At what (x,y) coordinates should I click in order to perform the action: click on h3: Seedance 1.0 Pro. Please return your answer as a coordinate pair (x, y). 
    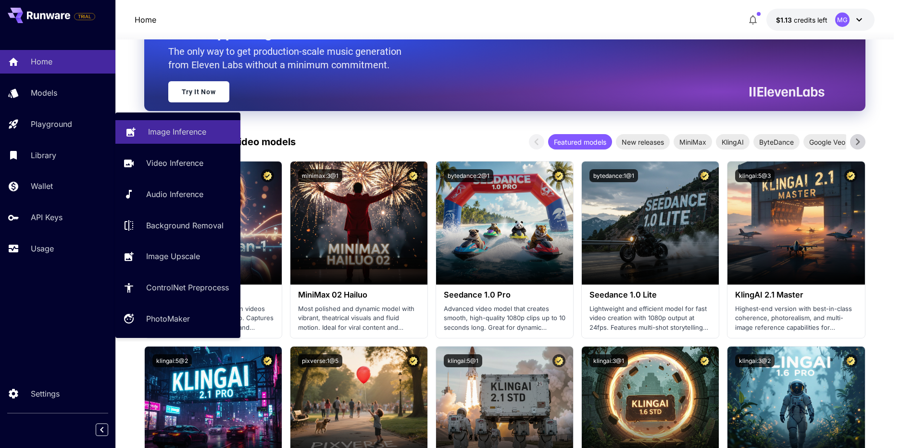
    Looking at the image, I should click on (504, 295).